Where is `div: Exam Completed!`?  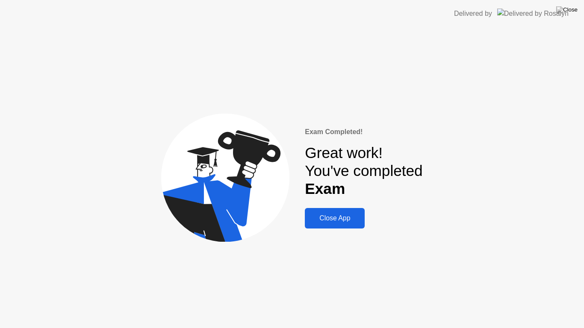 div: Exam Completed! is located at coordinates (363, 132).